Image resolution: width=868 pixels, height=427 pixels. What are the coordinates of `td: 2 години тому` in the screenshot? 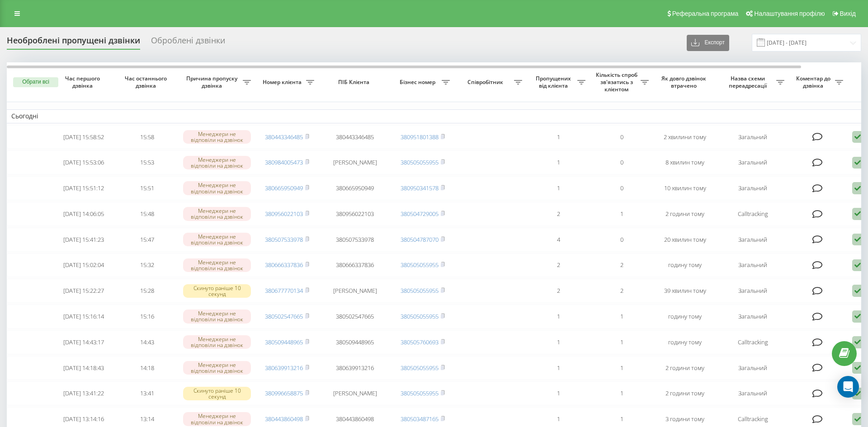 It's located at (685, 214).